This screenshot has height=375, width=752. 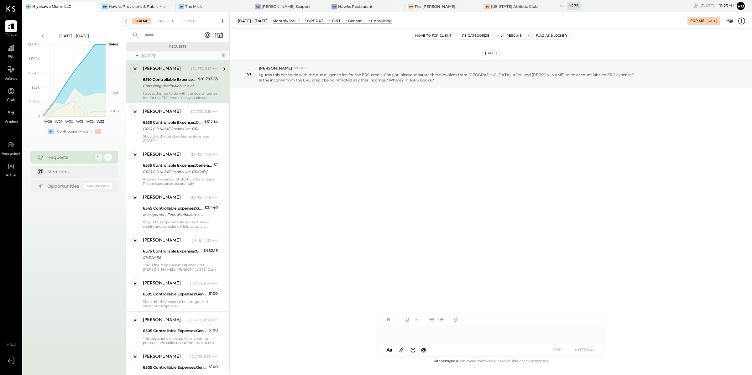 What do you see at coordinates (11, 122) in the screenshot?
I see `span: Vendors` at bounding box center [11, 122].